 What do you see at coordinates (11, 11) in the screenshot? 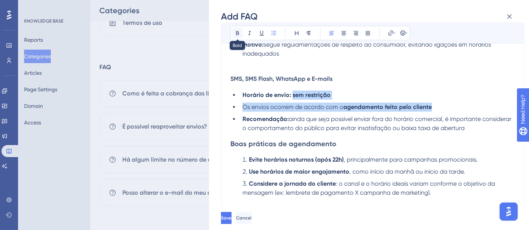
I see `button: Open AI Assistant Launcher` at bounding box center [11, 11].